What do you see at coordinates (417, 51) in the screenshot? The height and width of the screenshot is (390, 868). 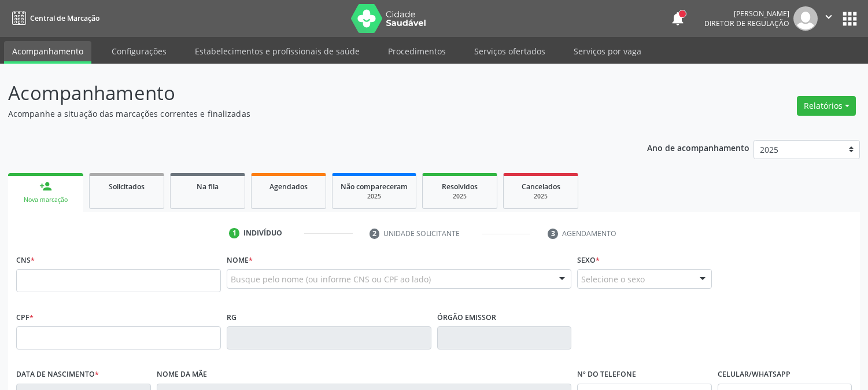 I see `a: Procedimentos` at bounding box center [417, 51].